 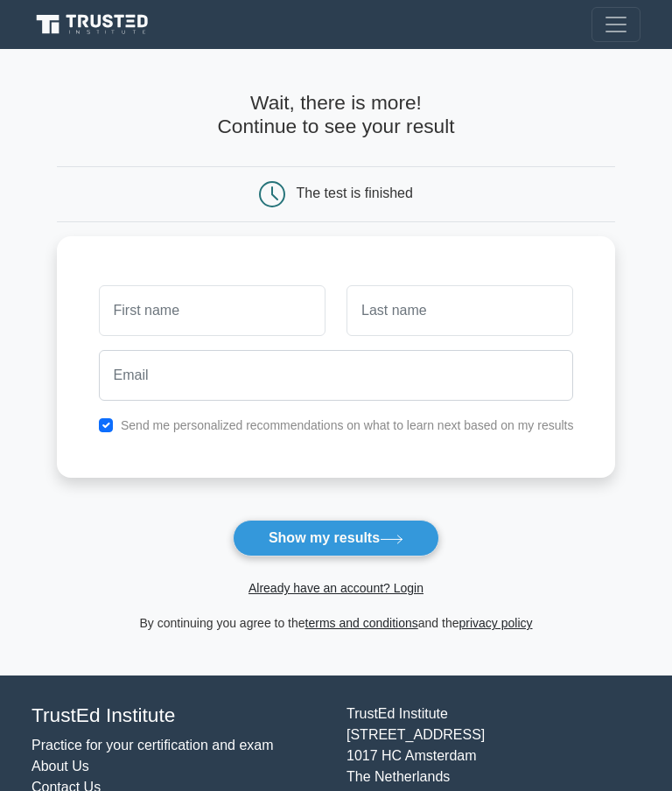 What do you see at coordinates (178, 715) in the screenshot?
I see `h4: TrustEd Institute` at bounding box center [178, 715].